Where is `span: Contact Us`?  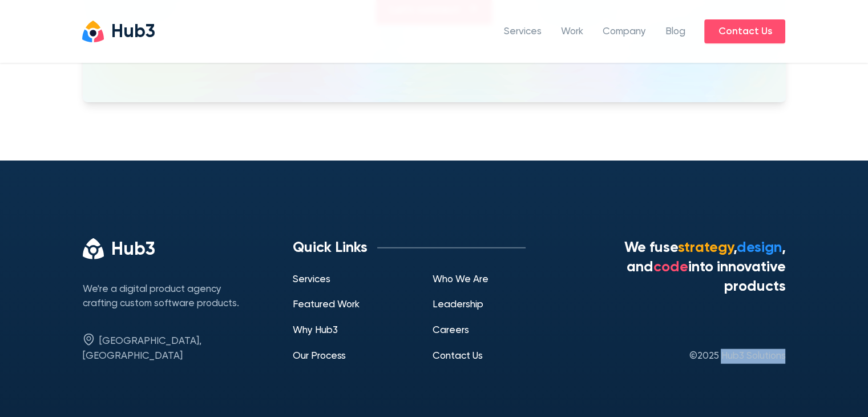
span: Contact Us is located at coordinates (745, 31).